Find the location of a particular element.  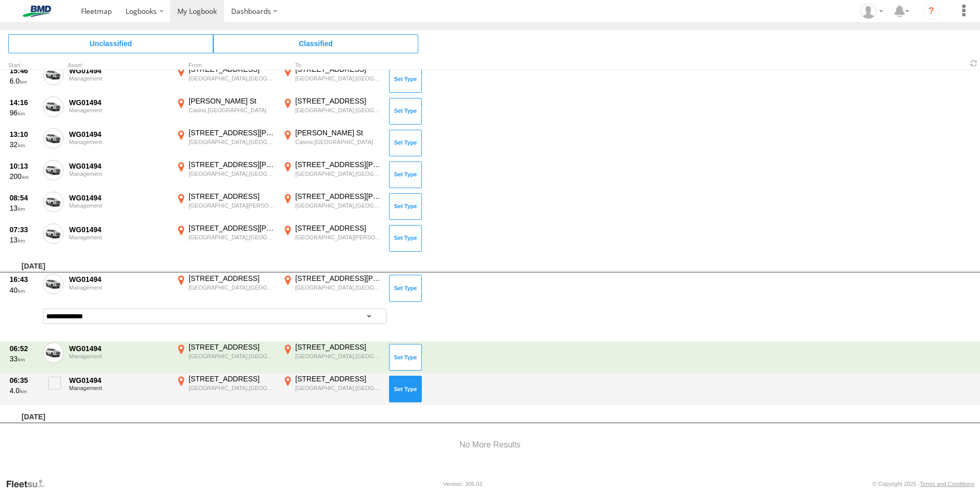

div: Click to Sort is located at coordinates (24, 66).